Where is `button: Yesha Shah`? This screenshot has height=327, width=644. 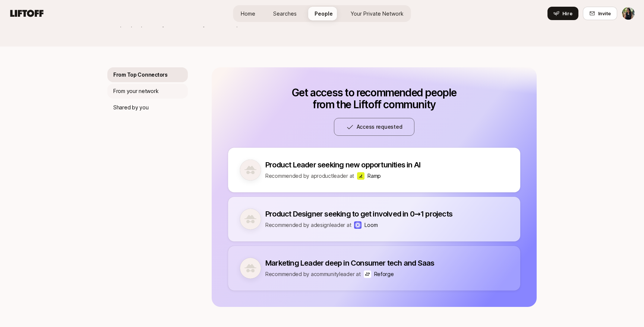
button: Yesha Shah is located at coordinates (628, 14).